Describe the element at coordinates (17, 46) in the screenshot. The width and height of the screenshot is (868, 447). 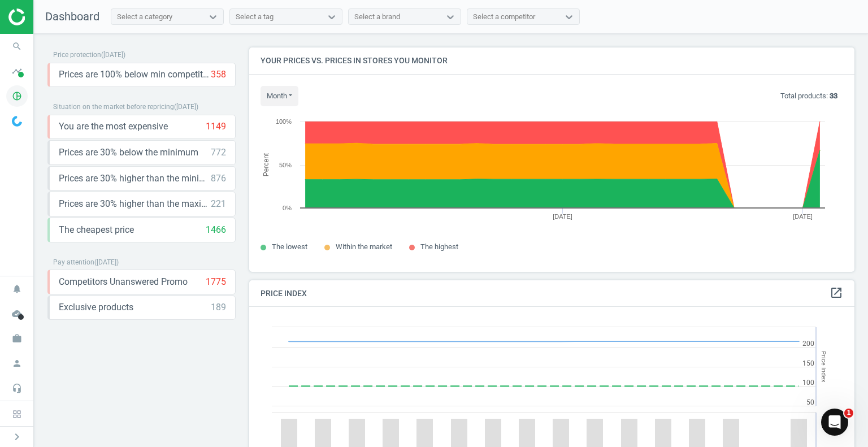
I see `i: search` at that location.